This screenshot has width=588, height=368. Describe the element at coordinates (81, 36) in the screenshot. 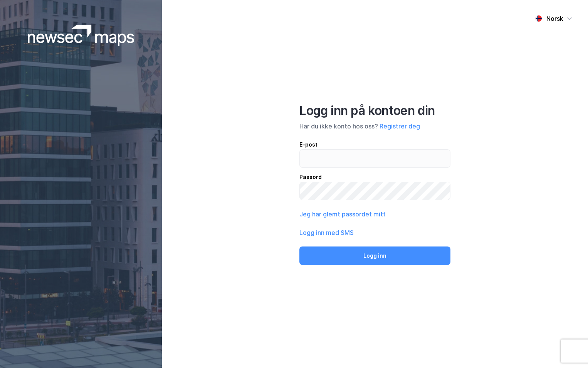

I see `img: logoWhite.bf58a803f64e89776f2b079ca2356427.svg` at that location.